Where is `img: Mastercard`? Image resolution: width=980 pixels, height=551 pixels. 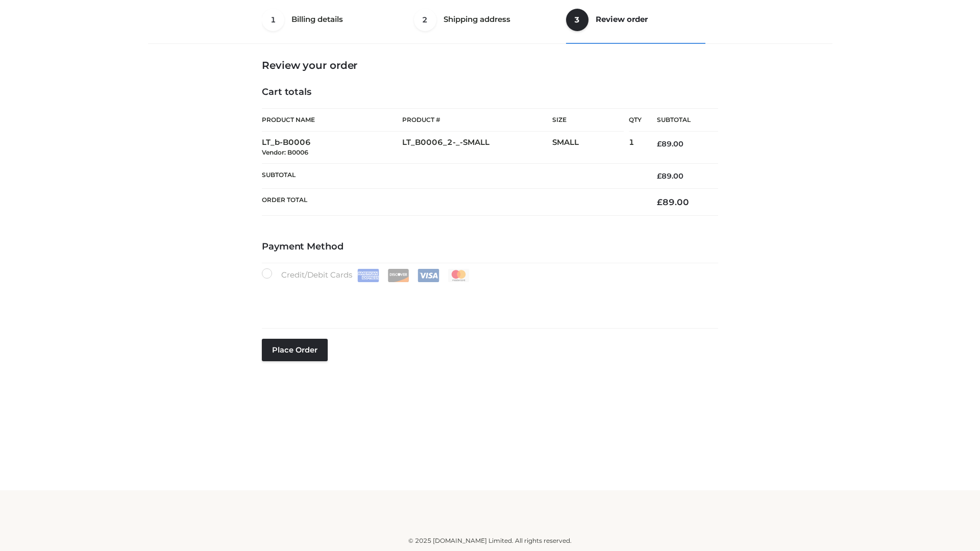
img: Mastercard is located at coordinates (458, 276).